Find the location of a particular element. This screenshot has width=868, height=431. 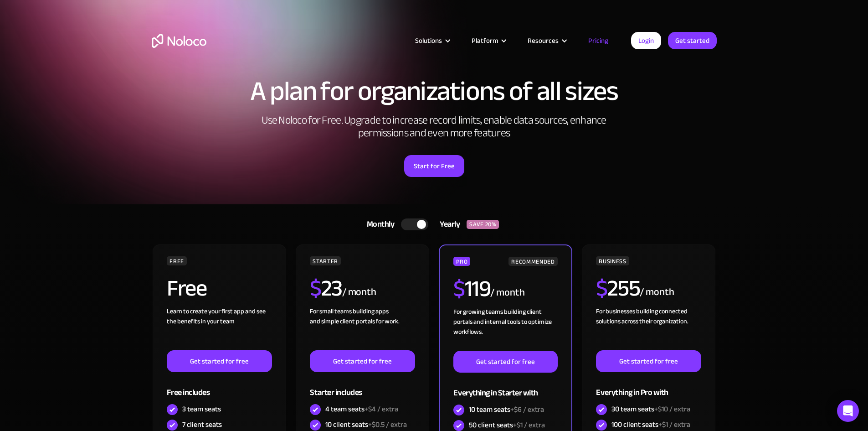

div: Monthly is located at coordinates (378, 224).